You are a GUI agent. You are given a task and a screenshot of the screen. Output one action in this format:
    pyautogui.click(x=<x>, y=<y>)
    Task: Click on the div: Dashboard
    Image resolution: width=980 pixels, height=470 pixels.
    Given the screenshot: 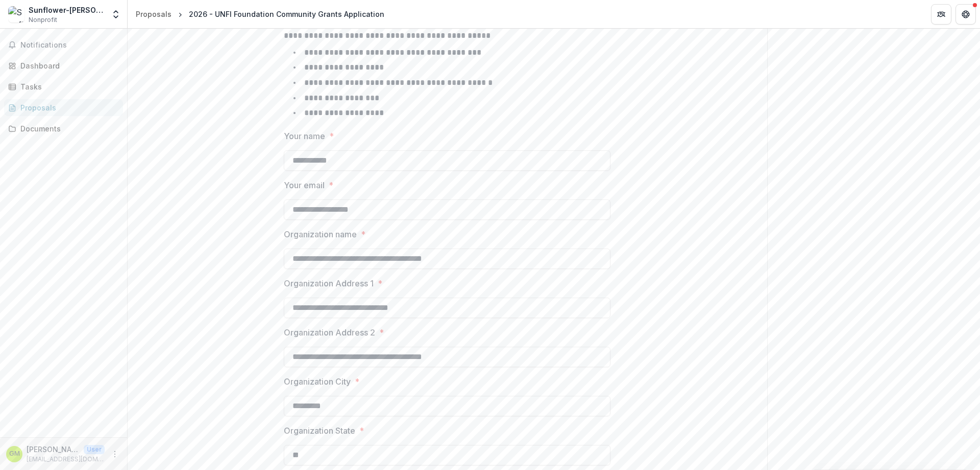 What is the action you would take?
    pyautogui.click(x=67, y=66)
    